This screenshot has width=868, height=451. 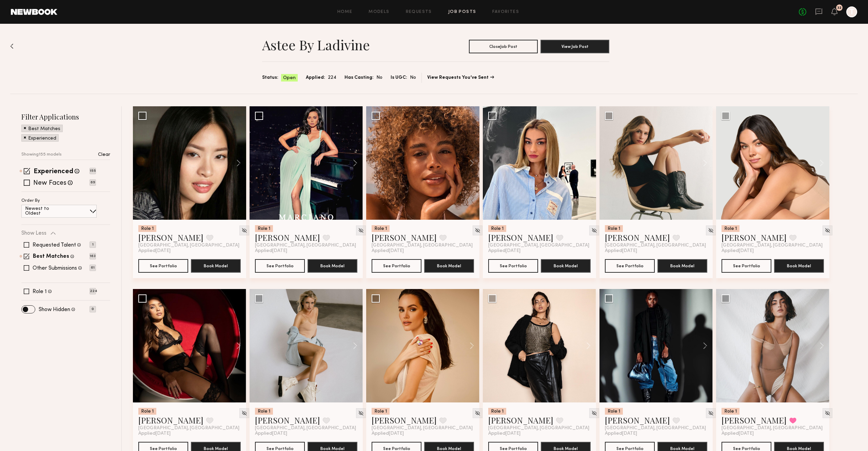 I want to click on p: 1, so click(x=92, y=245).